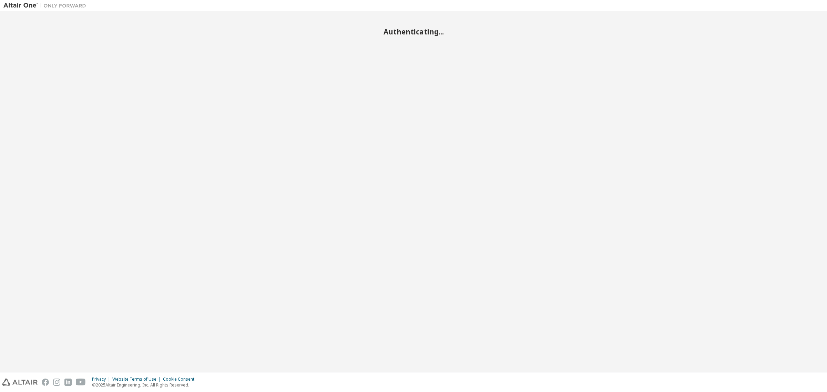 Image resolution: width=827 pixels, height=392 pixels. What do you see at coordinates (20, 382) in the screenshot?
I see `img: altair_logo.svg` at bounding box center [20, 382].